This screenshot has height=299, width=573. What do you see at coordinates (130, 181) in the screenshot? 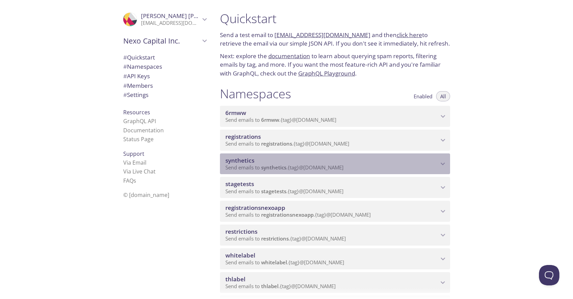
I see `a: FAQ` at bounding box center [130, 181].